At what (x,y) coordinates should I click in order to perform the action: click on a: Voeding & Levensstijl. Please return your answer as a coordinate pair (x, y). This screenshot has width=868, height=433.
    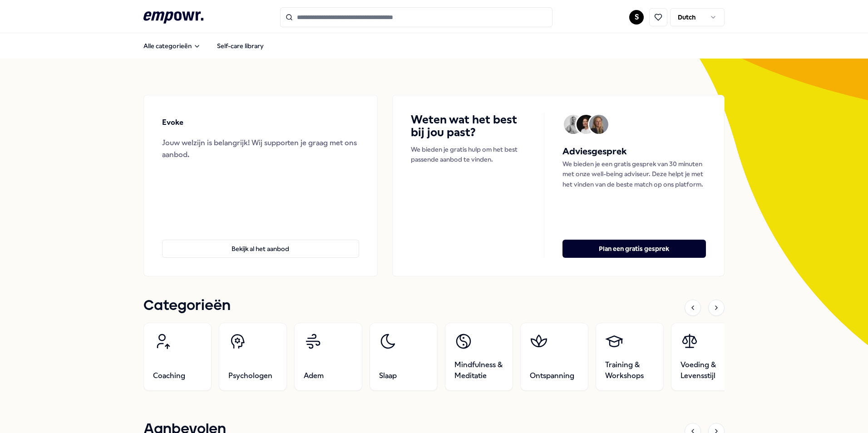
    Looking at the image, I should click on (705, 356).